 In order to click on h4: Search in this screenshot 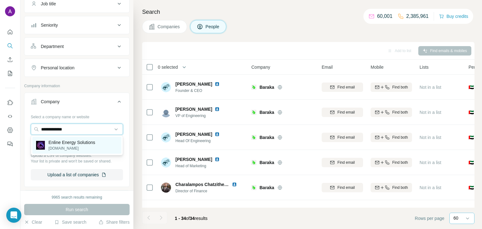, I will do `click(308, 12)`.